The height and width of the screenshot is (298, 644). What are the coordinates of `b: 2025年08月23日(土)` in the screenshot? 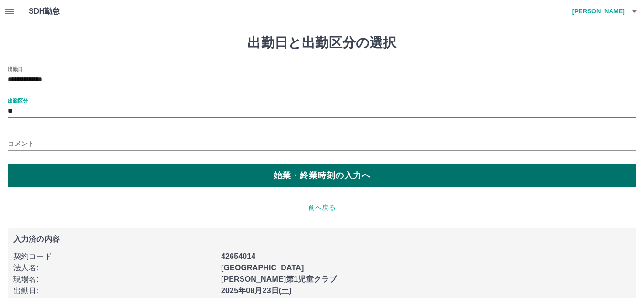 It's located at (256, 291).